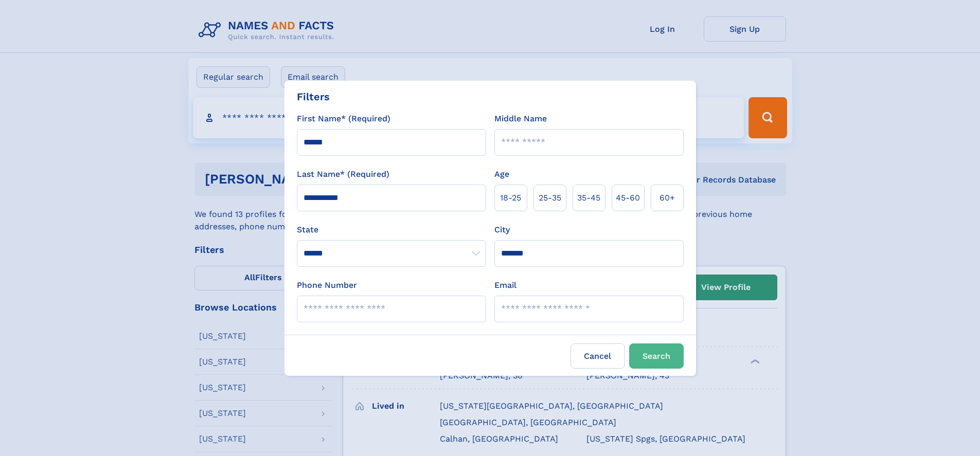 This screenshot has height=456, width=980. I want to click on label: Email, so click(505, 285).